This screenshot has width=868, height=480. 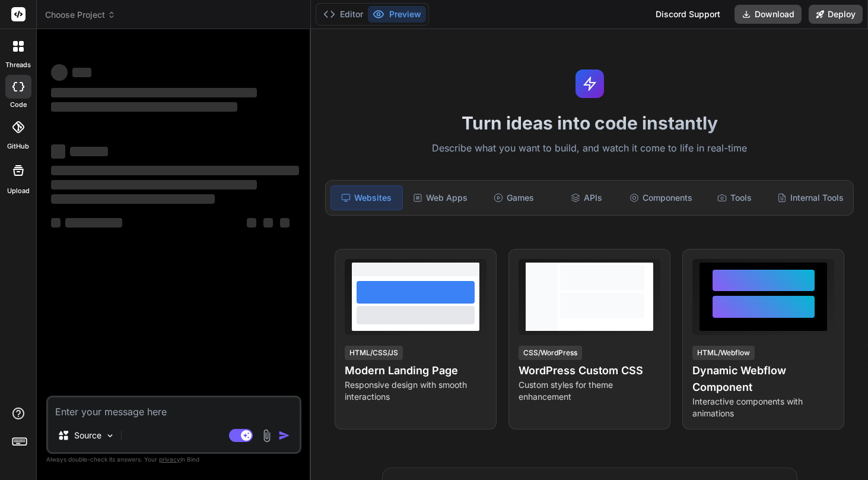 What do you see at coordinates (18, 65) in the screenshot?
I see `label: threads` at bounding box center [18, 65].